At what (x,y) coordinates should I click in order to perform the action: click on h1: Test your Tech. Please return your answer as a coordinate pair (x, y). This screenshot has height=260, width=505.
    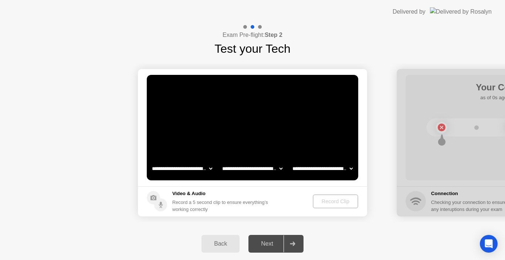
    Looking at the image, I should click on (252, 49).